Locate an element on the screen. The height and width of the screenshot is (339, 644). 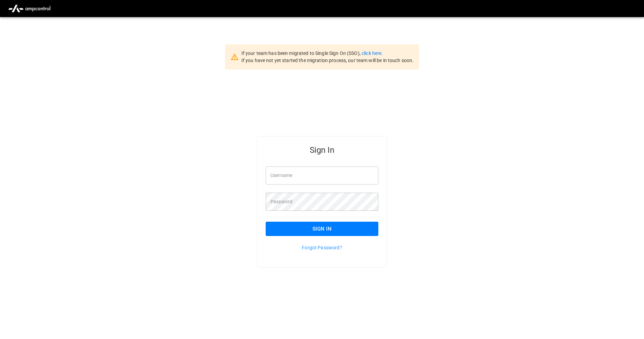
h5: Sign In is located at coordinates (322, 150).